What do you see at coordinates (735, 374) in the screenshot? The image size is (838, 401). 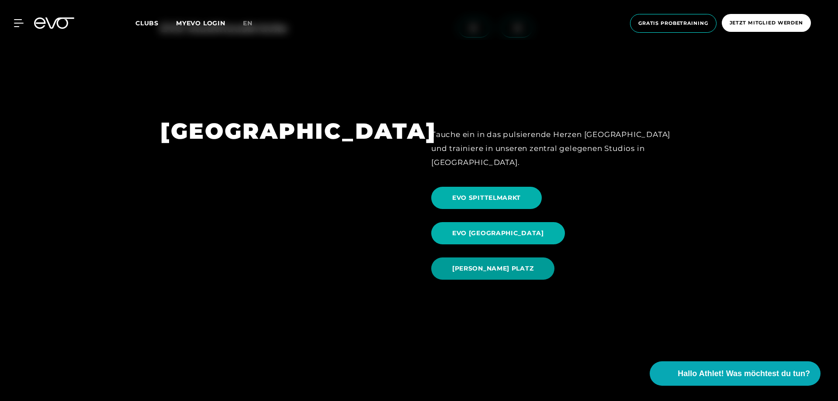 I see `button: Hallo Athlet! Was möchtest du tun?` at bounding box center [735, 374].